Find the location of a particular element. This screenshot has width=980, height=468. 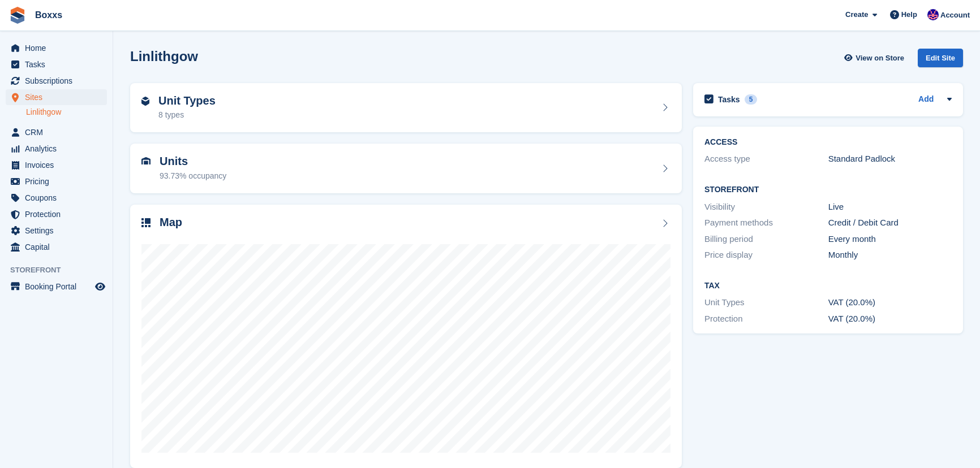

h2: Tasks is located at coordinates (729, 100).